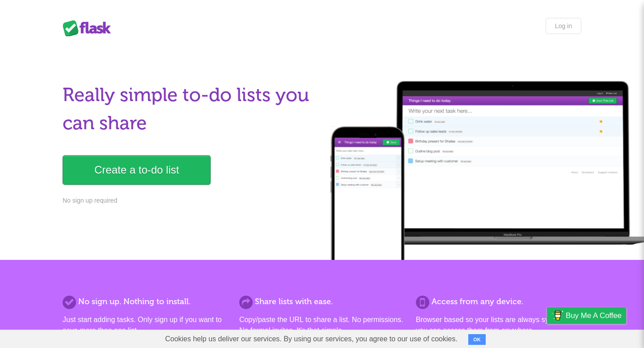 This screenshot has width=644, height=348. I want to click on p: No sign up required, so click(190, 200).